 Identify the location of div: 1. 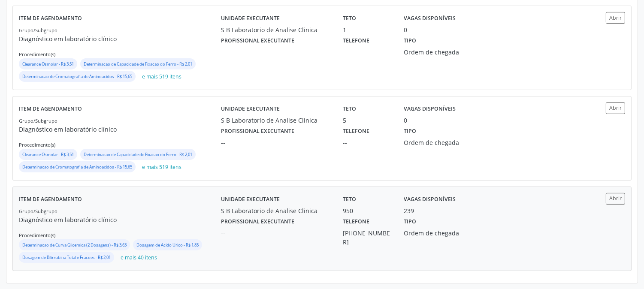
(367, 29).